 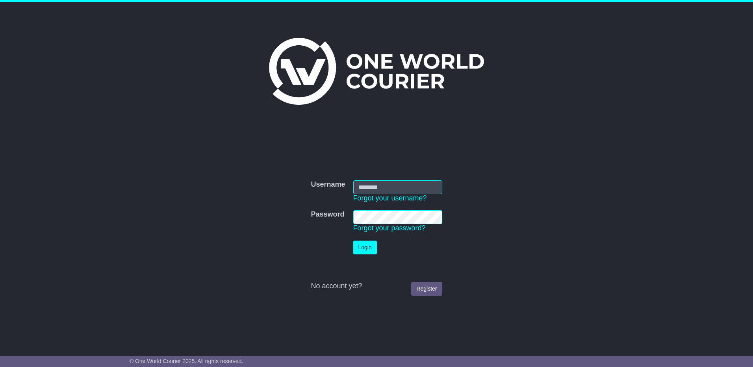 What do you see at coordinates (328, 185) in the screenshot?
I see `label: Username` at bounding box center [328, 185].